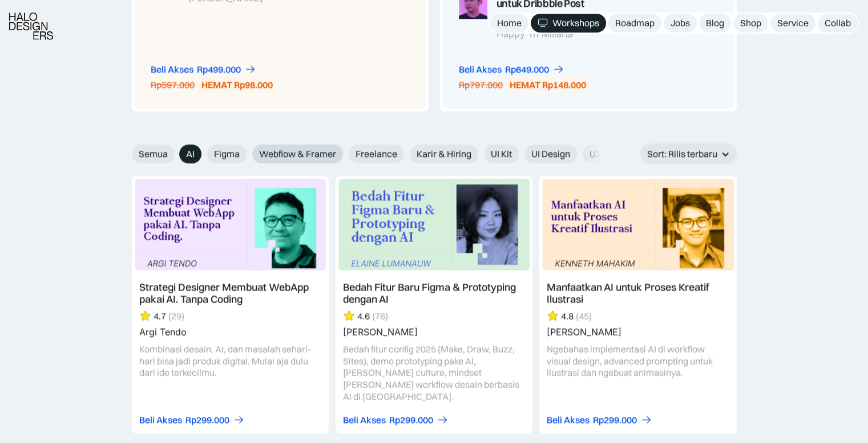 This screenshot has width=868, height=443. I want to click on div: Collab, so click(837, 23).